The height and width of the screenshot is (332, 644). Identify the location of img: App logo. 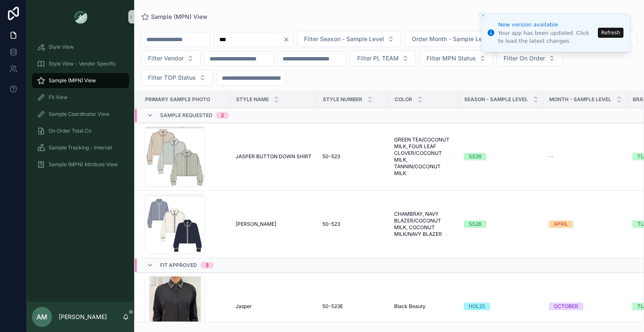
(80, 17).